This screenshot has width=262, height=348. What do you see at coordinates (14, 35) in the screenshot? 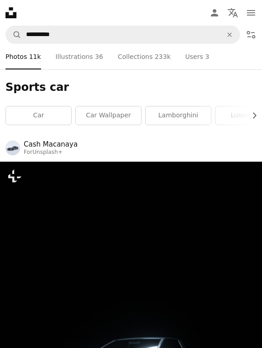
I see `button: Search Unsplash` at bounding box center [14, 35].